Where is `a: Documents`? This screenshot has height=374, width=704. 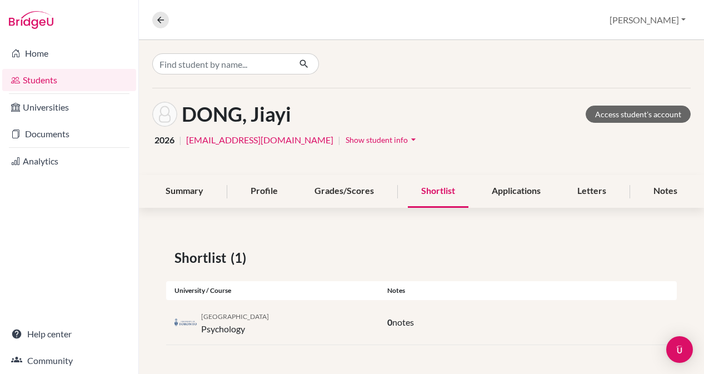
a: Documents is located at coordinates (69, 134).